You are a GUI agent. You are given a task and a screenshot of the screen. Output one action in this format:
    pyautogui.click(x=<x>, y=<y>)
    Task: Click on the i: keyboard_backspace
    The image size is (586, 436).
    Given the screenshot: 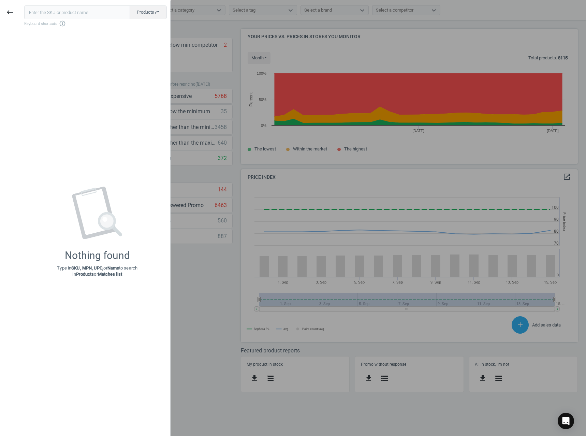 What is the action you would take?
    pyautogui.click(x=10, y=12)
    